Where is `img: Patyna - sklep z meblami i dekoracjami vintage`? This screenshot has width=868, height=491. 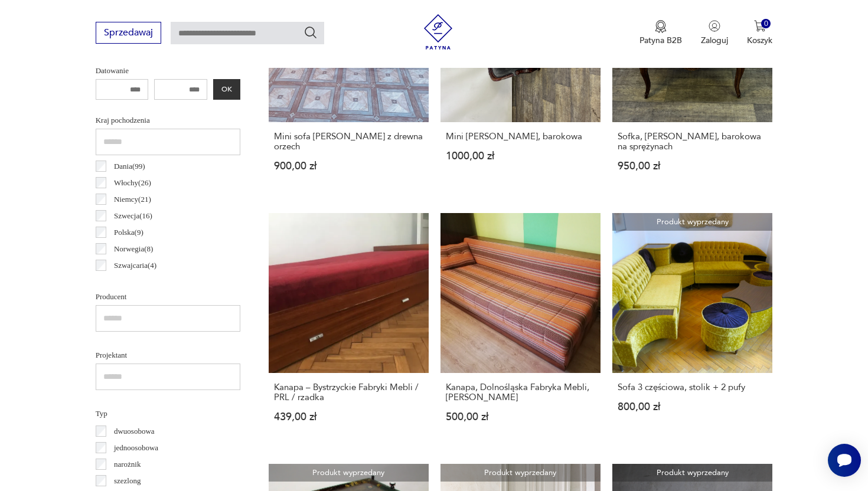
img: Patyna - sklep z meblami i dekoracjami vintage is located at coordinates (438, 32).